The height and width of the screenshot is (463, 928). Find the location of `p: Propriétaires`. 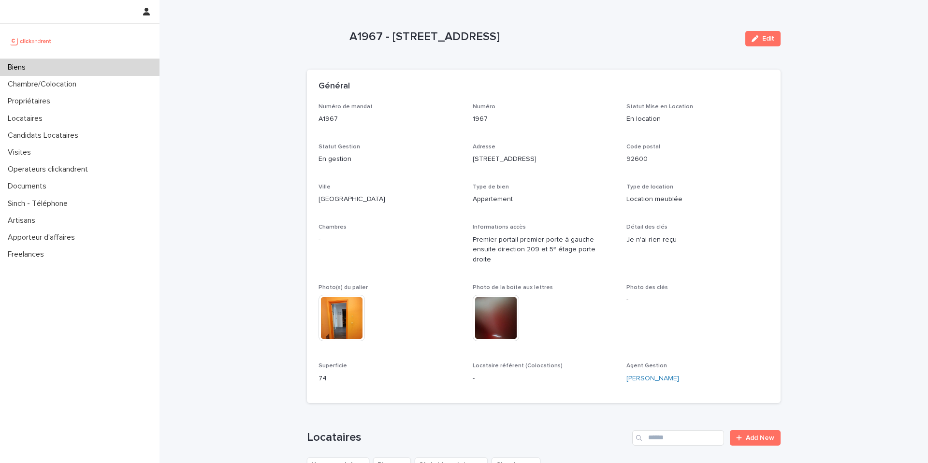

p: Propriétaires is located at coordinates (31, 101).